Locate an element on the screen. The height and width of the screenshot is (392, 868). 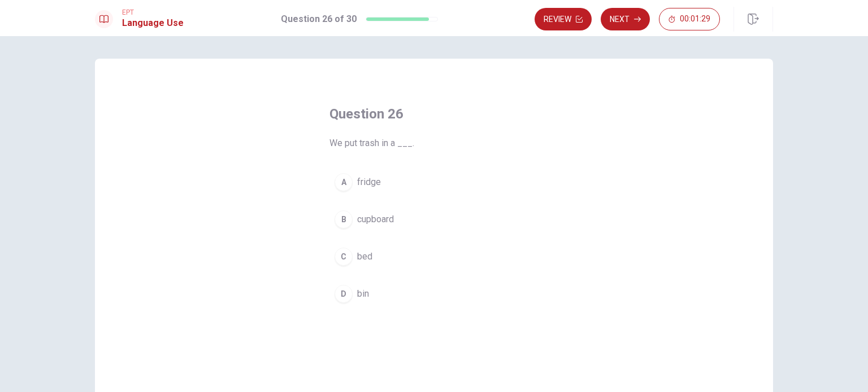
h1: Question 26 of 30 is located at coordinates (319, 19).